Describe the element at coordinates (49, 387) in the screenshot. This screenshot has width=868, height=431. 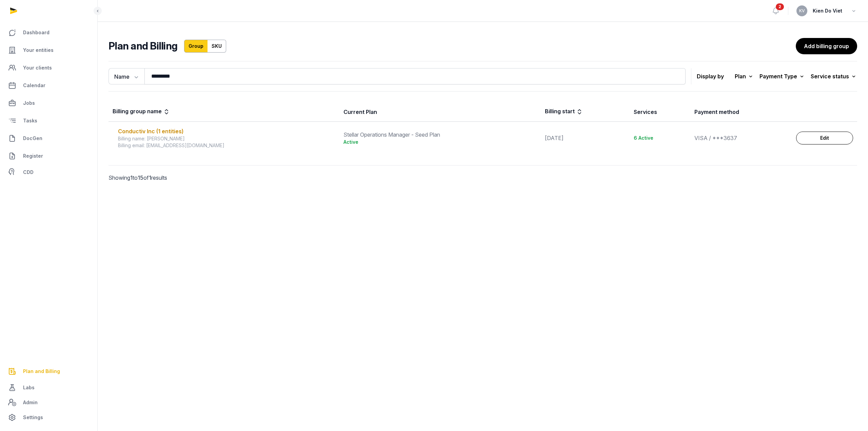
I see `a: Labs` at that location.